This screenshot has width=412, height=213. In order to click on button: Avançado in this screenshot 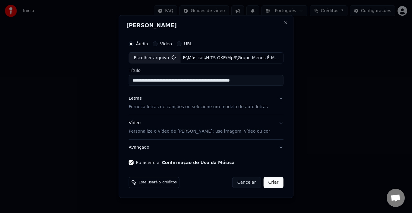, I will do `click(206, 147)`.